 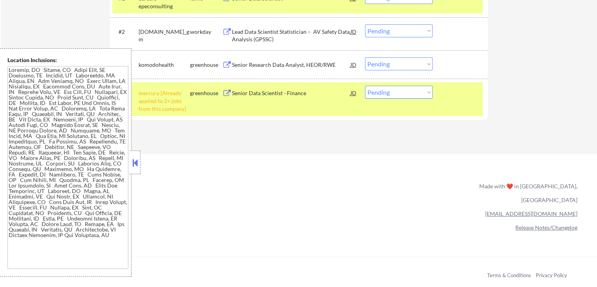 What do you see at coordinates (68, 60) in the screenshot?
I see `div: Location Inclusions:` at bounding box center [68, 60].